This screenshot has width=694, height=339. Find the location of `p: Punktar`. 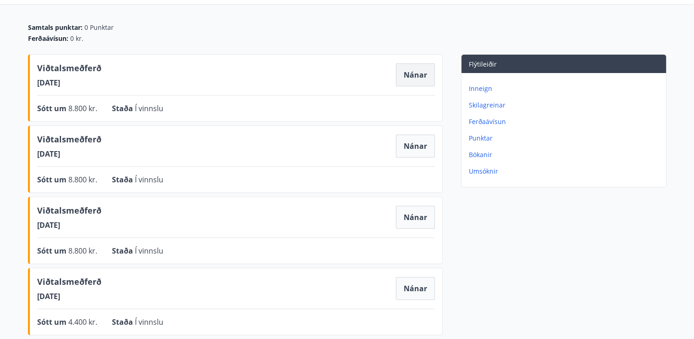

p: Punktar is located at coordinates (566, 138).